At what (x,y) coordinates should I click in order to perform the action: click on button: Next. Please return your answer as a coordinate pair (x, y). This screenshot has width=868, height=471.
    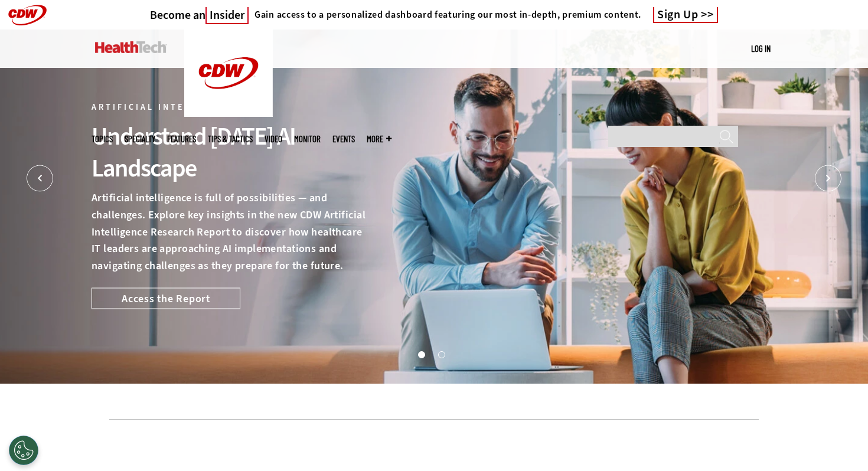
    Looking at the image, I should click on (828, 178).